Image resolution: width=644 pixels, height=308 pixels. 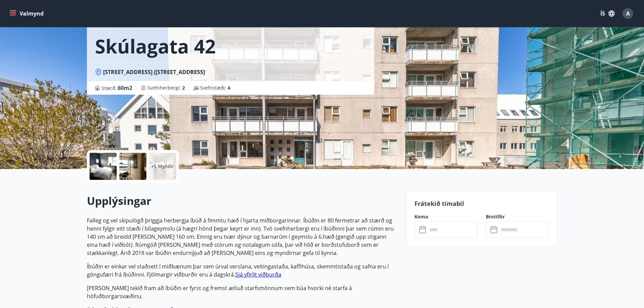 What do you see at coordinates (184, 87) in the screenshot?
I see `span: 2` at bounding box center [184, 87].